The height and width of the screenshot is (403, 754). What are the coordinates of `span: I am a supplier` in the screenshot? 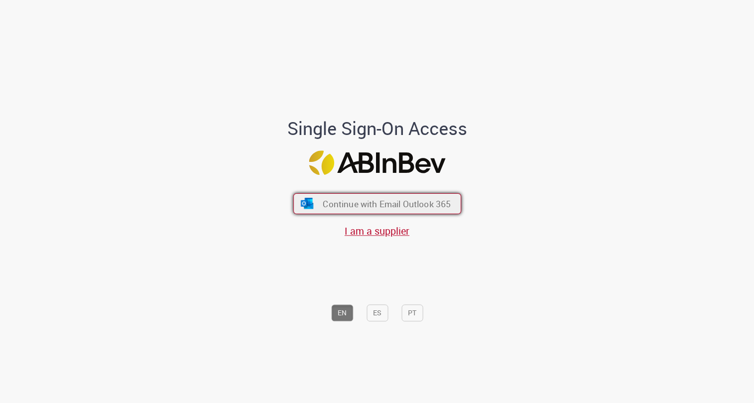 It's located at (377, 231).